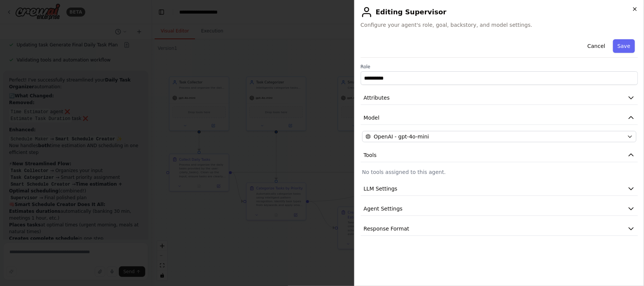 The width and height of the screenshot is (644, 286). I want to click on span: Attributes, so click(377, 98).